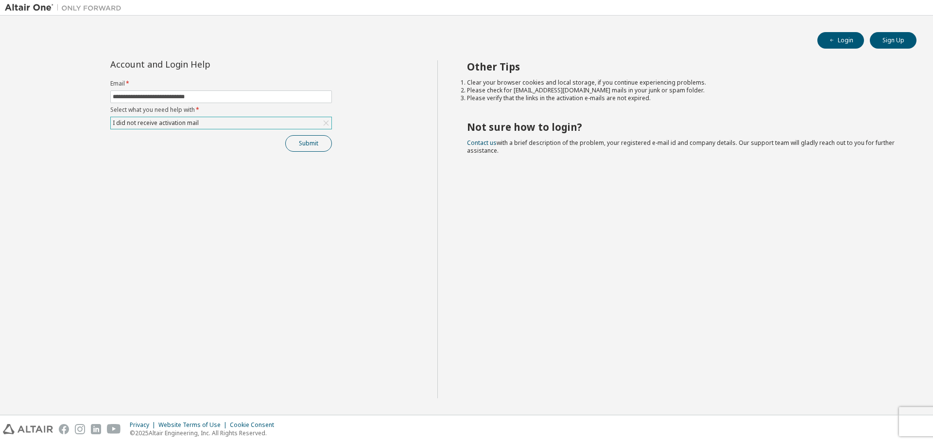 The height and width of the screenshot is (443, 933). What do you see at coordinates (255, 425) in the screenshot?
I see `div: Cookie Consent` at bounding box center [255, 425].